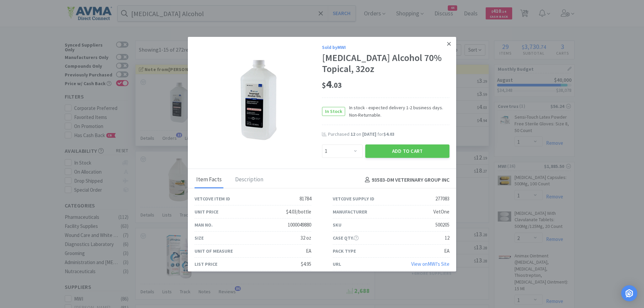 This screenshot has width=644, height=308. I want to click on div: 32 oz, so click(306, 238).